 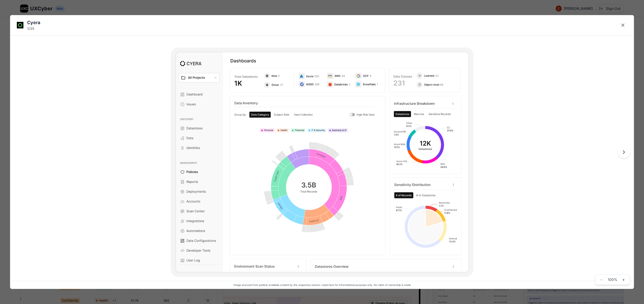 I want to click on button: Close lightbox, so click(x=623, y=25).